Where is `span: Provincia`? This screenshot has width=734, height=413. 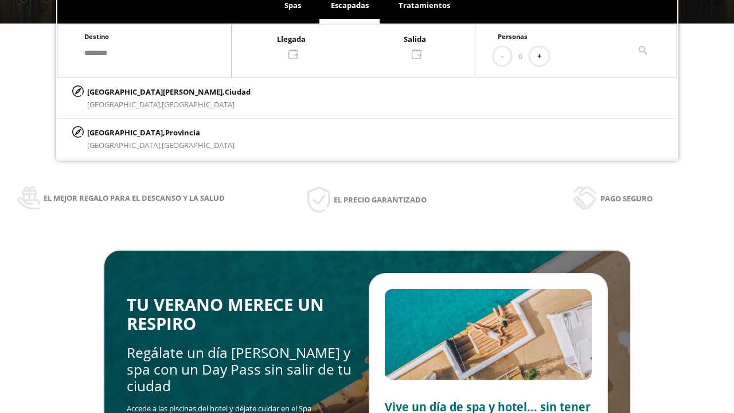 span: Provincia is located at coordinates (182, 132).